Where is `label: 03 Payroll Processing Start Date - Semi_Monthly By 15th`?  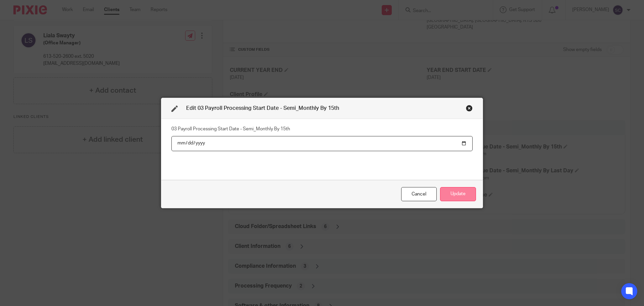
label: 03 Payroll Processing Start Date - Semi_Monthly By 15th is located at coordinates (231, 129).